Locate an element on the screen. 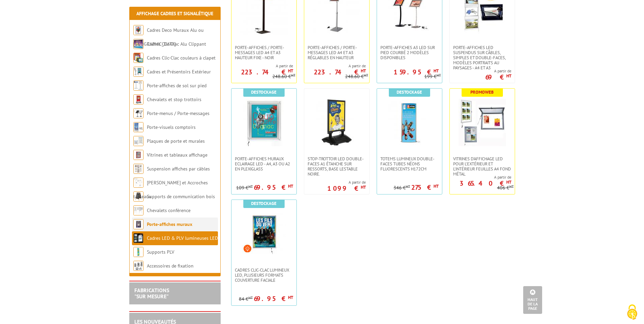 This screenshot has width=644, height=324. a: Cadres Clic-Clac Alu Clippant is located at coordinates (176, 44).